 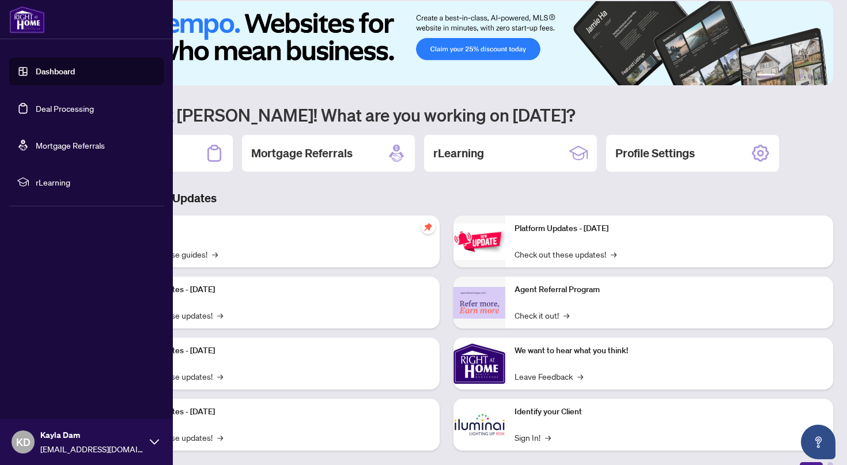 I want to click on p: Self-Help, so click(x=276, y=229).